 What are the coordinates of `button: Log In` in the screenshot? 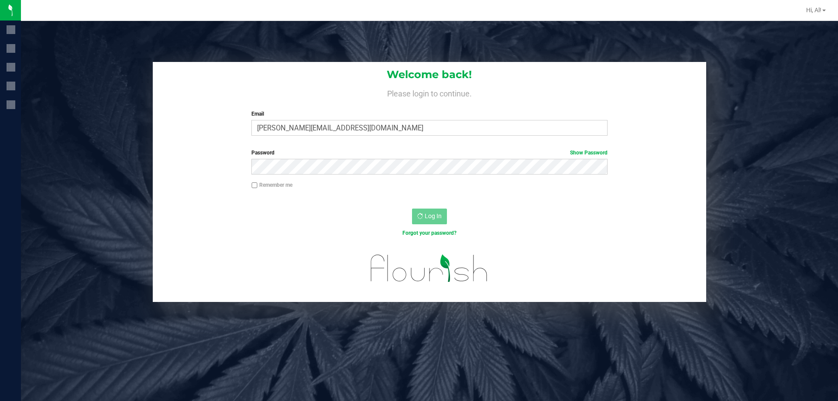 It's located at (430, 217).